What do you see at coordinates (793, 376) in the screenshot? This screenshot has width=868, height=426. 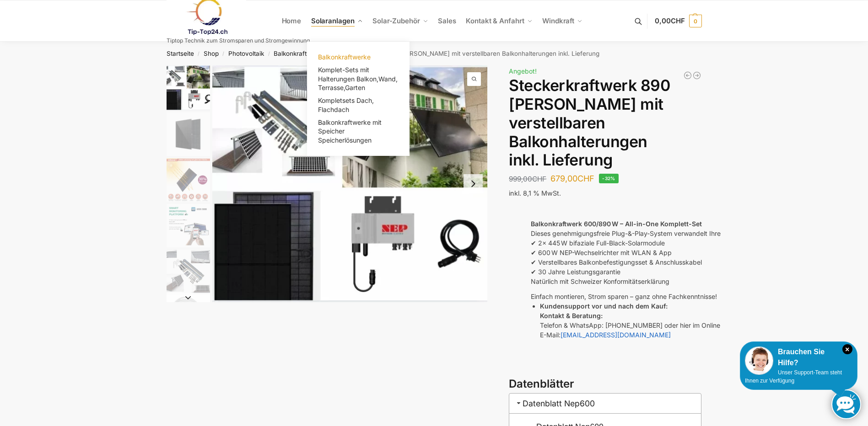 I see `span: Unser Support-Team steht Ihnen zur Verfügung` at bounding box center [793, 376].